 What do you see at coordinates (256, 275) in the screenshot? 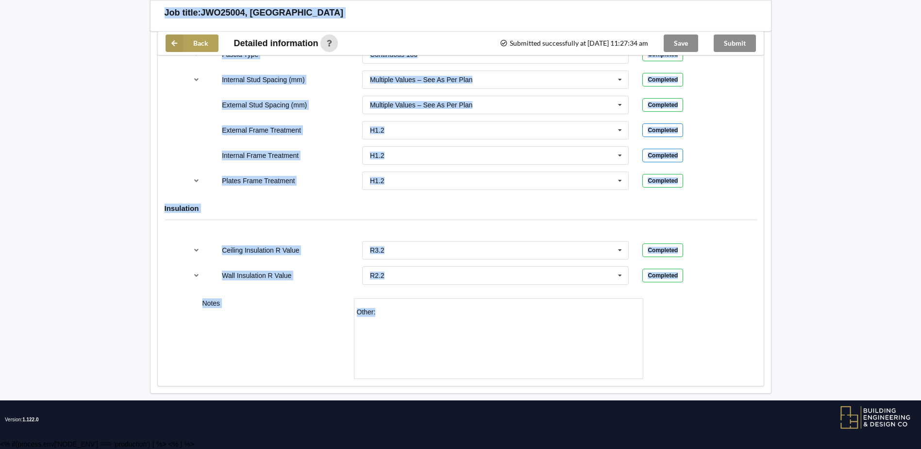
I see `label: Wall Insulation R Value` at bounding box center [256, 275].